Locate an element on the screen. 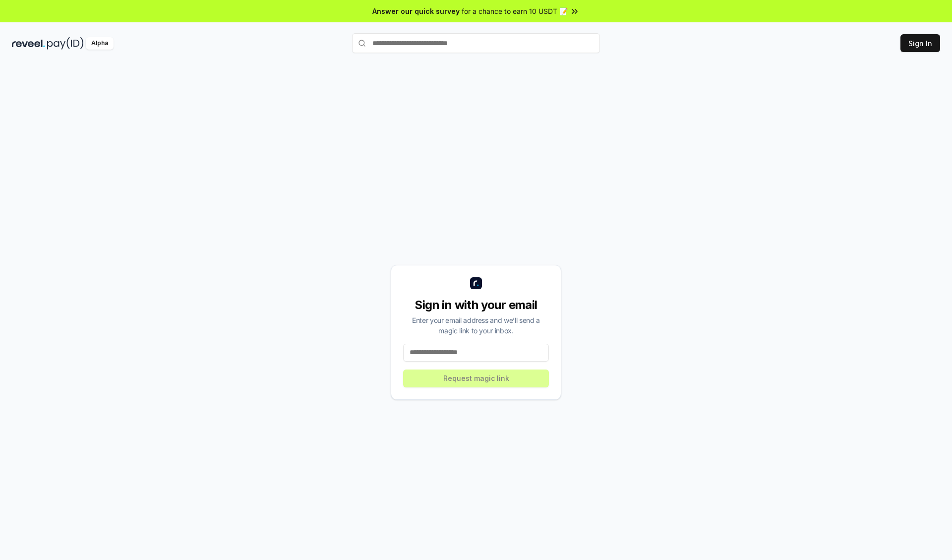  div: Enter your email address and we’ll send a magic link to your inbox. is located at coordinates (476, 325).